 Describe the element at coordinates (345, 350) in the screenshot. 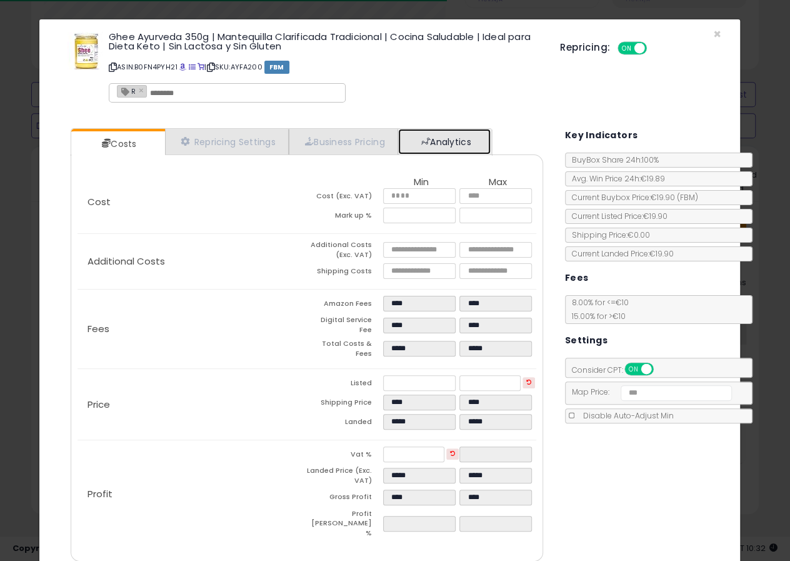

I see `td: Total Costs & Fees` at that location.